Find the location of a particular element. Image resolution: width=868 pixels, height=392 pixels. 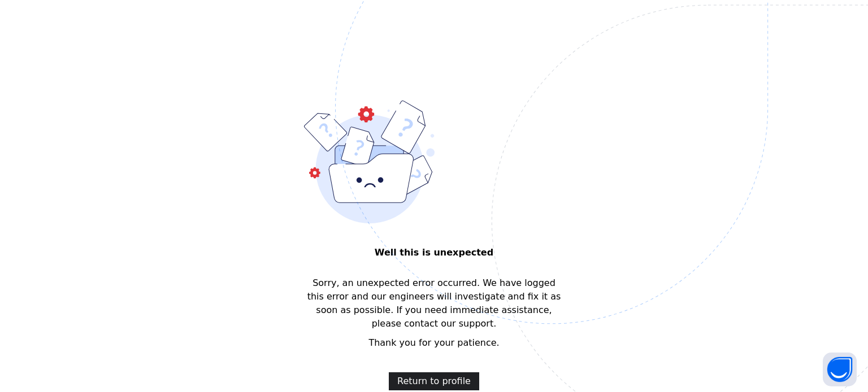

button: Open asap is located at coordinates (840, 370).